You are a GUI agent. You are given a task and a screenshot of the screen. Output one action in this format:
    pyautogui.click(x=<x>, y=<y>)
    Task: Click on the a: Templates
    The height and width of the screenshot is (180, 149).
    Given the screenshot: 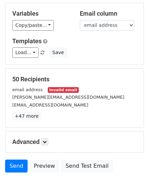 What is the action you would take?
    pyautogui.click(x=27, y=41)
    